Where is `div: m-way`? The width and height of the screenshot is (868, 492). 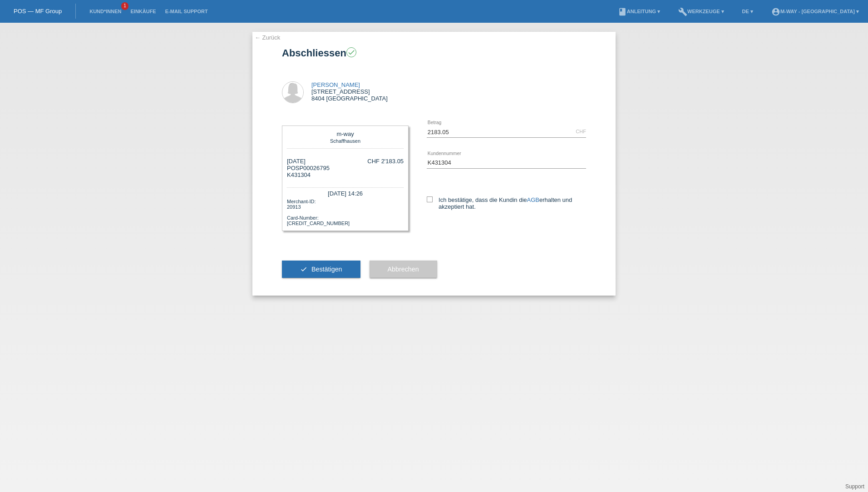
div: m-way is located at coordinates (345, 133).